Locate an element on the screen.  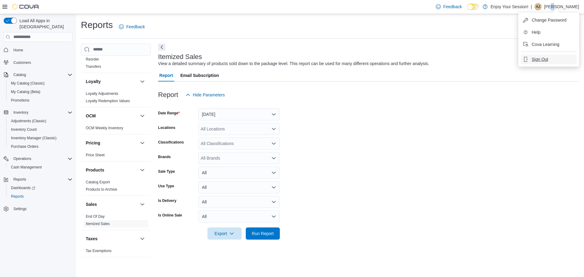
a: Dashboards is located at coordinates (23, 188).